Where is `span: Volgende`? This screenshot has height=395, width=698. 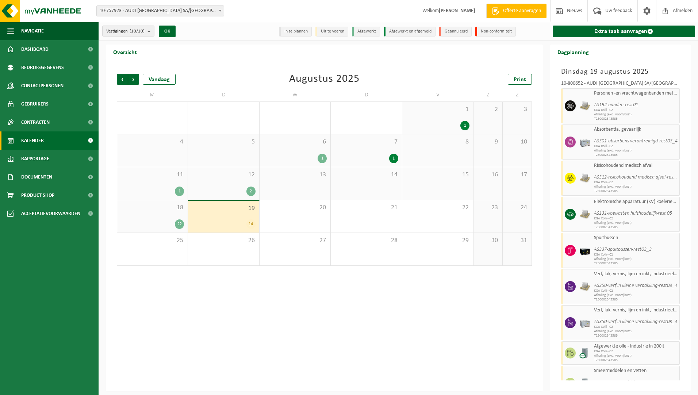 span: Volgende is located at coordinates (134, 79).